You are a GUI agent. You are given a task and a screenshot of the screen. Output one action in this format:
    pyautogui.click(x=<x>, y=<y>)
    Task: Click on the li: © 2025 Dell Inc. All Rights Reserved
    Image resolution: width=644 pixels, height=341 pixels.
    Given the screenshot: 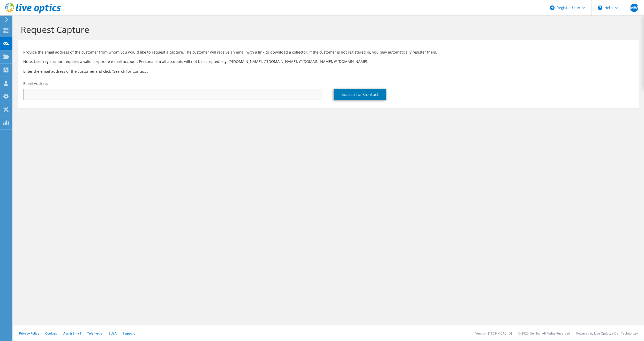 What is the action you would take?
    pyautogui.click(x=544, y=333)
    